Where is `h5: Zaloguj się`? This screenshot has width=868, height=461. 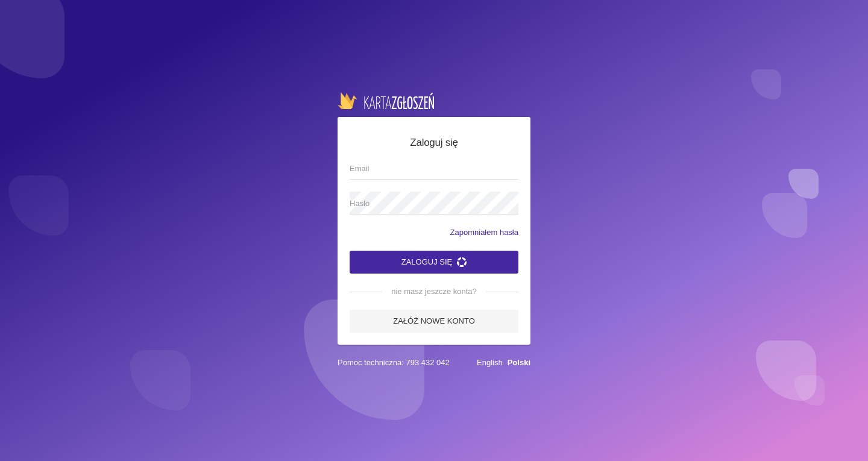
h5: Zaloguj się is located at coordinates (434, 143).